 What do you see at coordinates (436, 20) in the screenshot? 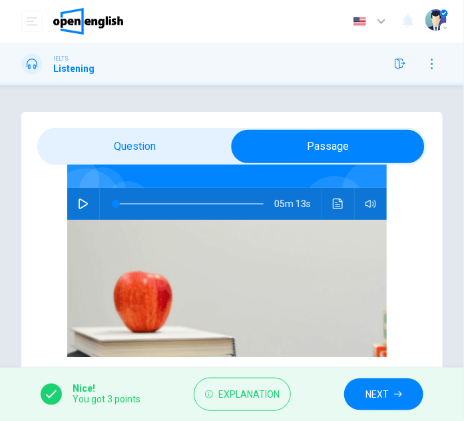
I see `button: Profile picture` at bounding box center [436, 20].